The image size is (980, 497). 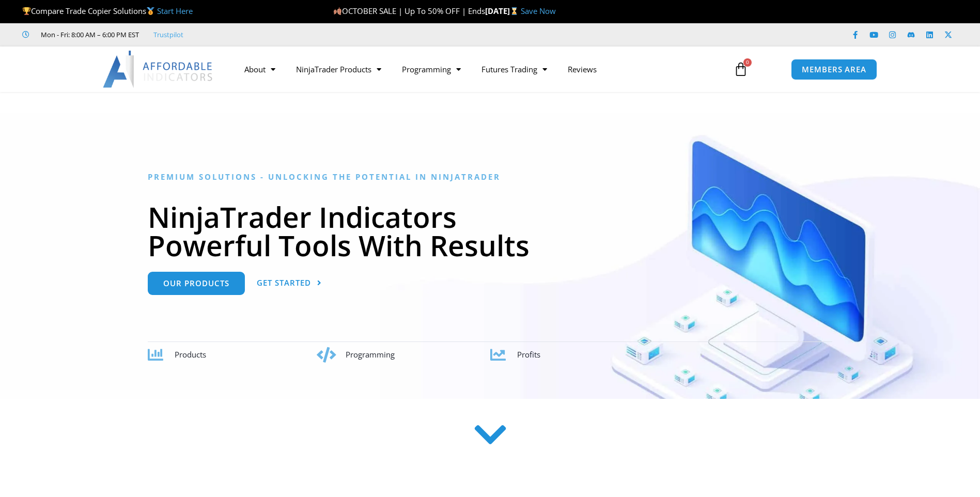 I want to click on a: Start Here, so click(x=175, y=11).